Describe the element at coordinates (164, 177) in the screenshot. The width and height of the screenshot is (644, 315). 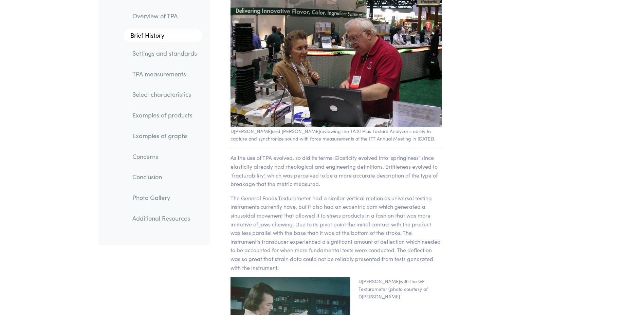
I see `a: Conclusion` at that location.